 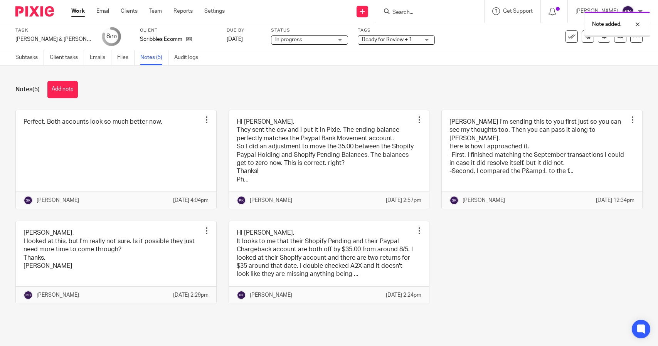 What do you see at coordinates (387, 40) in the screenshot?
I see `span: Ready for Review + 1` at bounding box center [387, 40].